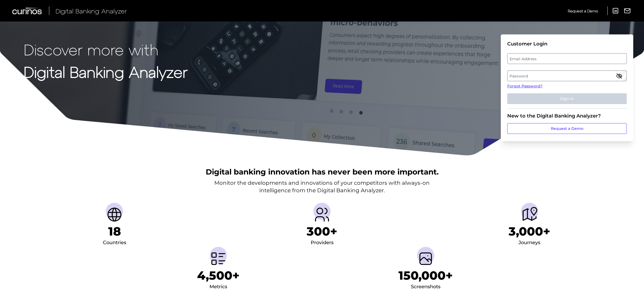  I want to click on div: Journeys, so click(529, 242).